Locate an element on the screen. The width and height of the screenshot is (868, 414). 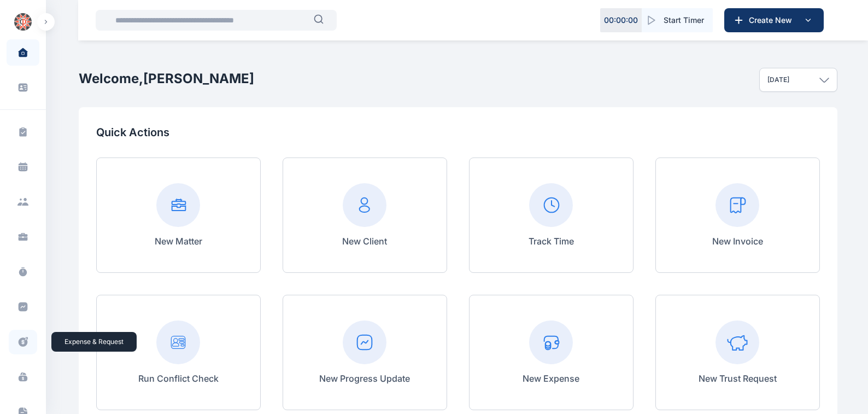
p: New Trust Request is located at coordinates (737, 378).